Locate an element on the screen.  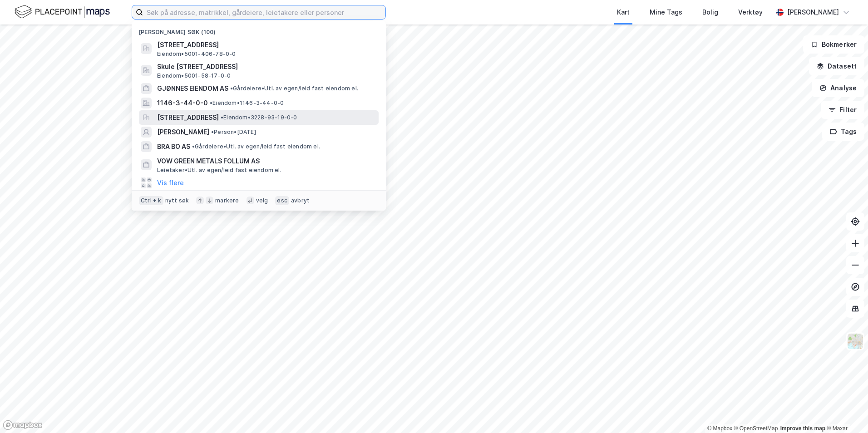
div: Mine Tags is located at coordinates (666, 13).